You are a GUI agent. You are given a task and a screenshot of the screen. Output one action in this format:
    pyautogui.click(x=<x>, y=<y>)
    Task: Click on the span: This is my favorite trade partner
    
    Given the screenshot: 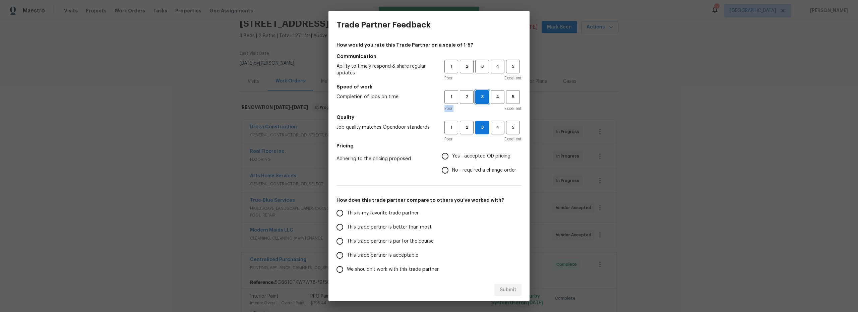 What is the action you would take?
    pyautogui.click(x=383, y=213)
    